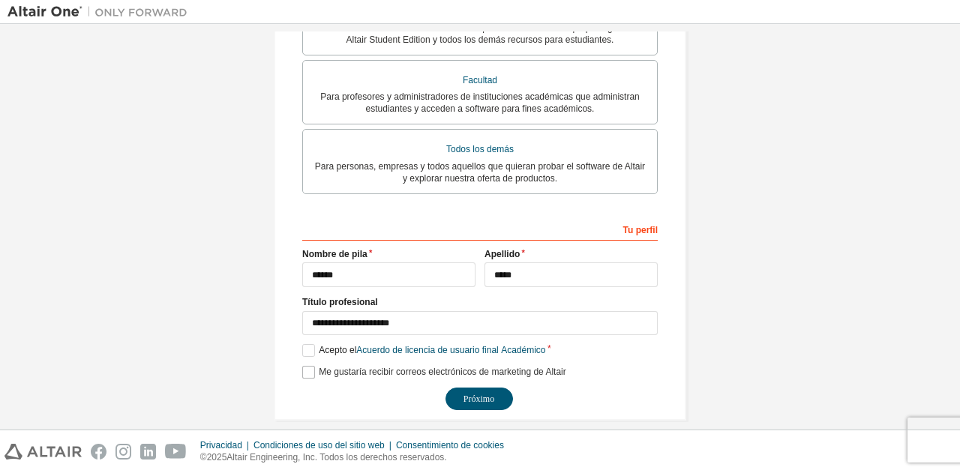 Image resolution: width=960 pixels, height=473 pixels. Describe the element at coordinates (523, 350) in the screenshot. I see `font: Académico` at that location.